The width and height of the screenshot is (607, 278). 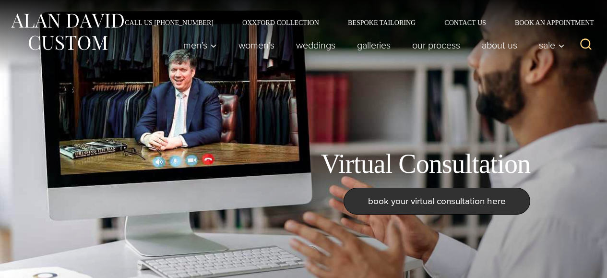 What do you see at coordinates (372, 45) in the screenshot?
I see `nav: Primary Navigation` at bounding box center [372, 45].